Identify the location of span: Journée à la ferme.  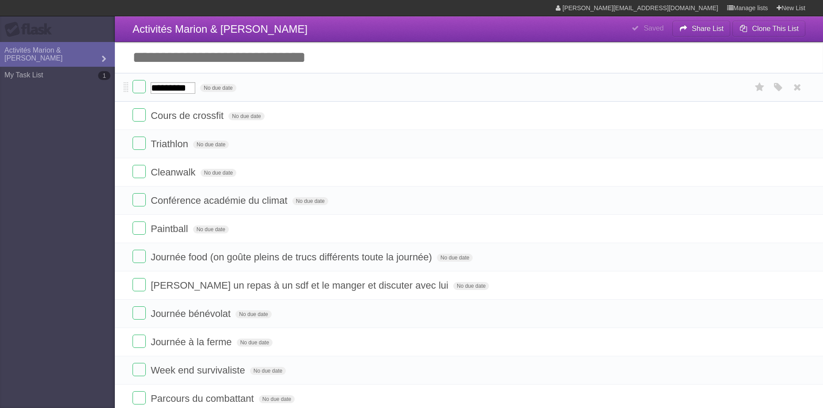
(192, 342).